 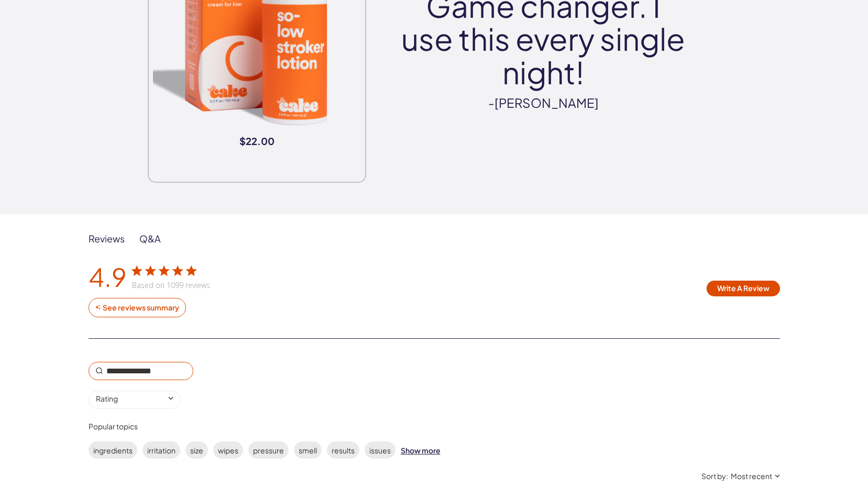 I want to click on div: Based on 1099 reviews, so click(x=171, y=286).